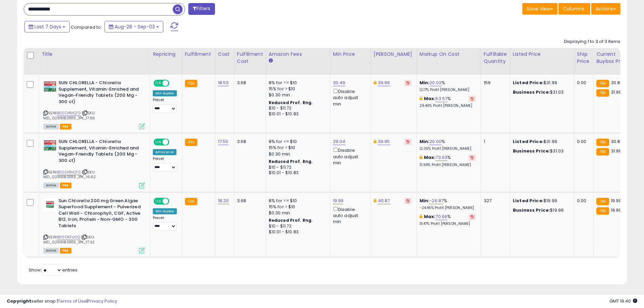 The height and width of the screenshot is (308, 644). What do you see at coordinates (69, 237) in the screenshot?
I see `a: B00DKFIJOQ` at bounding box center [69, 237].